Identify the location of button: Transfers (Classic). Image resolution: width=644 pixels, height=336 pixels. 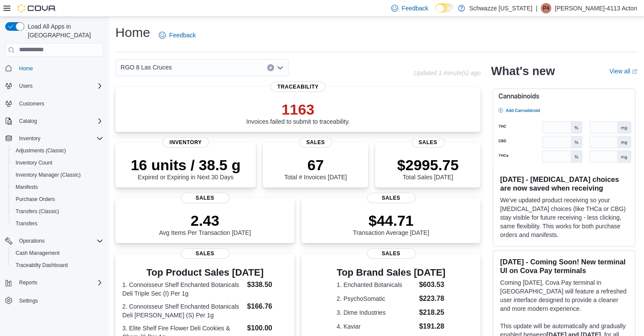
(58, 211).